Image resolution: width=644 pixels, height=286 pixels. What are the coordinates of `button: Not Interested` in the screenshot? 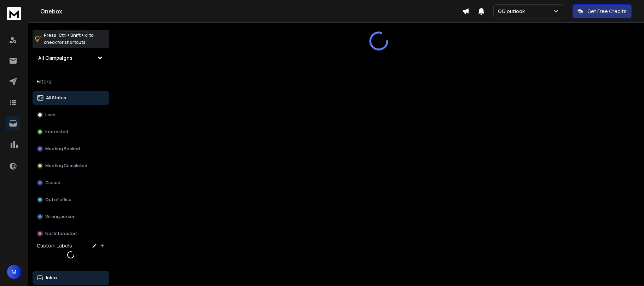 It's located at (71, 233).